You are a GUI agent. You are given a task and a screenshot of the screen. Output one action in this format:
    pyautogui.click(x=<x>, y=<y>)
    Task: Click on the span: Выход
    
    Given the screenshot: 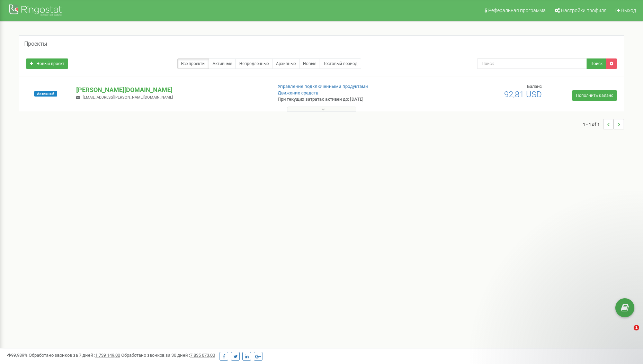 What is the action you would take?
    pyautogui.click(x=629, y=11)
    